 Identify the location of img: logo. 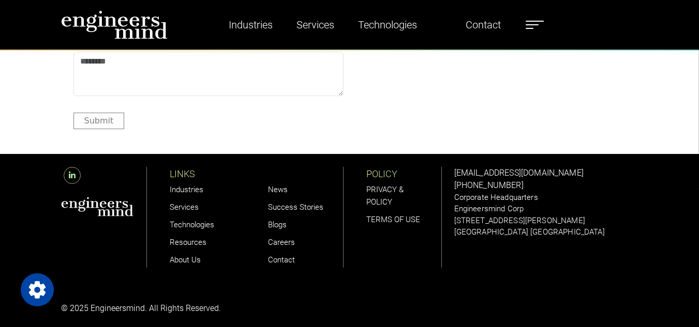
(114, 25).